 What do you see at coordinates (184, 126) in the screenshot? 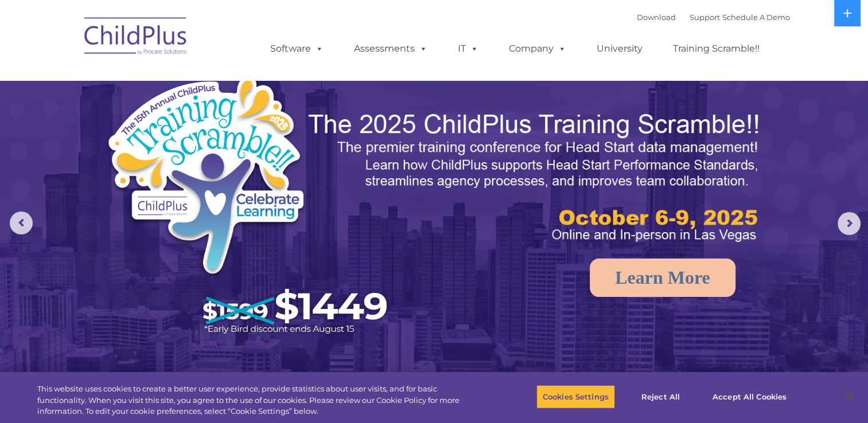
I see `span: Phone number` at bounding box center [184, 126].